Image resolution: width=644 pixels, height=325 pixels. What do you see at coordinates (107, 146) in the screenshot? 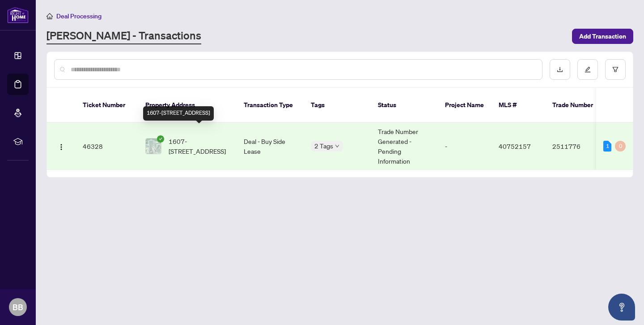
I see `td: 46328` at bounding box center [107, 146].